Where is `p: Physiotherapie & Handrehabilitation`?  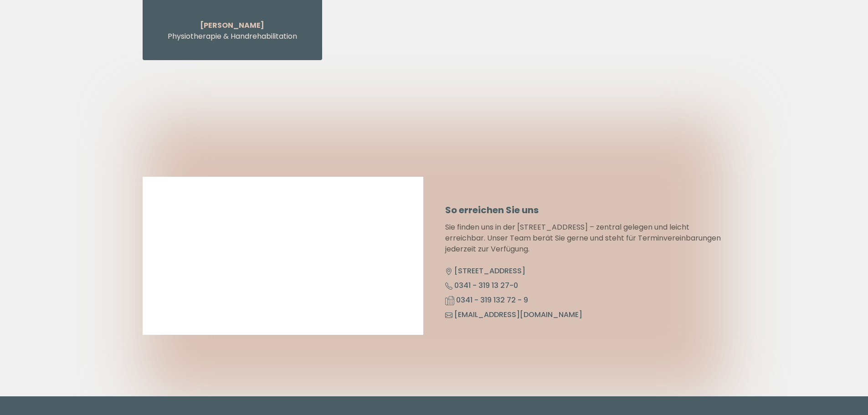
p: Physiotherapie & Handrehabilitation is located at coordinates (232, 36).